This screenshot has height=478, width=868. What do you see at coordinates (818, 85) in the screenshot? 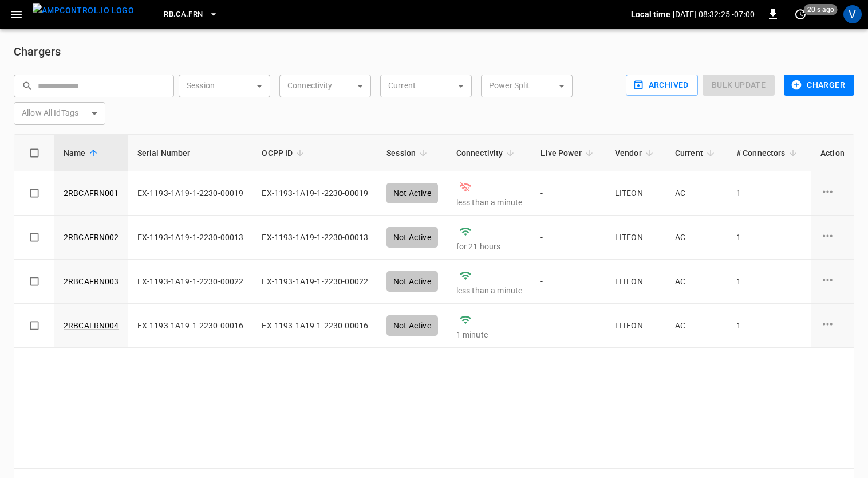
I see `button: Charger` at bounding box center [818, 85].